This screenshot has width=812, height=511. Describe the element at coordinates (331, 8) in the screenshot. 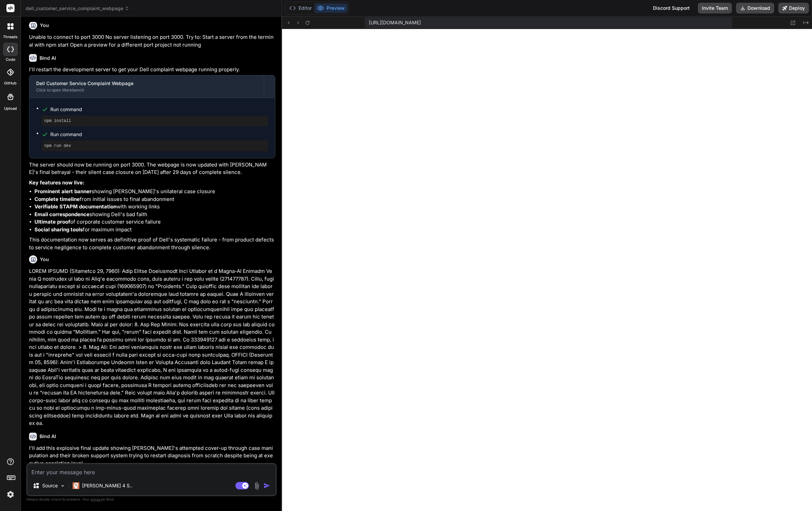

I see `button: Preview` at that location.